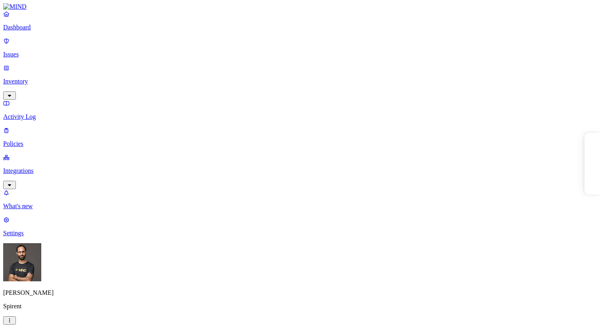 This screenshot has width=600, height=327. What do you see at coordinates (300, 199) in the screenshot?
I see `a: What's new` at bounding box center [300, 199].